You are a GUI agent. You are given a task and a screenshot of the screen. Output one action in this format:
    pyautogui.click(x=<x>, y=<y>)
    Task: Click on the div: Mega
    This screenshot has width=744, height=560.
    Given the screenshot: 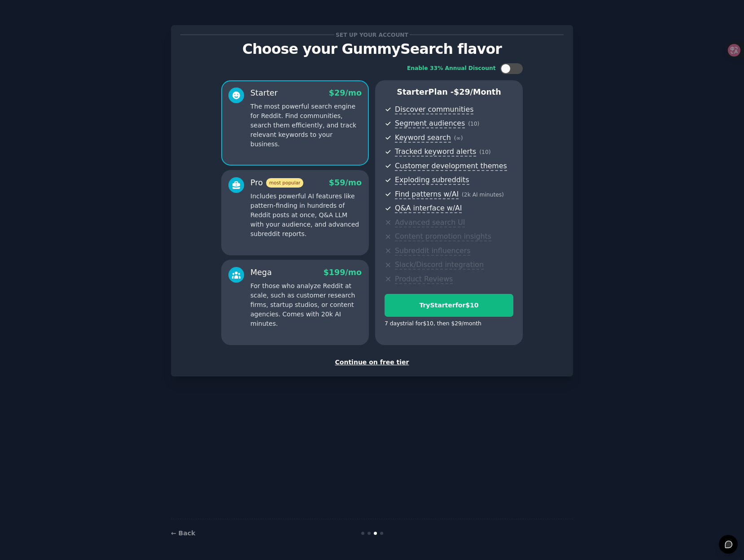 What is the action you would take?
    pyautogui.click(x=261, y=272)
    